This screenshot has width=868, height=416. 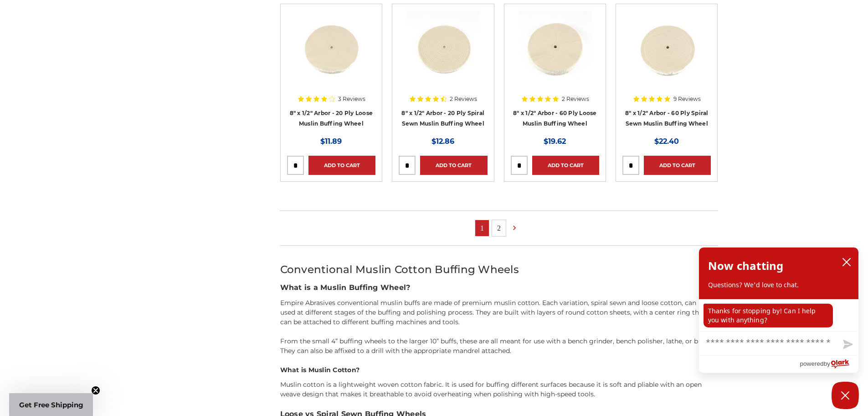 I want to click on a: 8 inch spiral sewn cotton buffing wheel - 20 ply, so click(x=443, y=55).